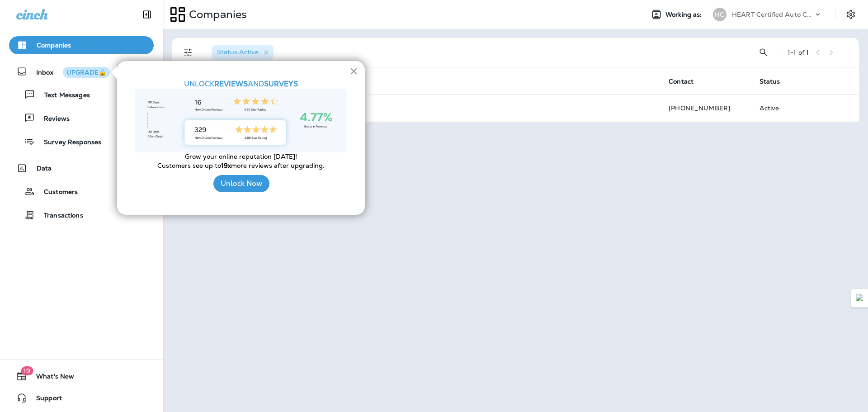 This screenshot has width=868, height=412. Describe the element at coordinates (147, 15) in the screenshot. I see `button: Collapse Sidebar` at that location.